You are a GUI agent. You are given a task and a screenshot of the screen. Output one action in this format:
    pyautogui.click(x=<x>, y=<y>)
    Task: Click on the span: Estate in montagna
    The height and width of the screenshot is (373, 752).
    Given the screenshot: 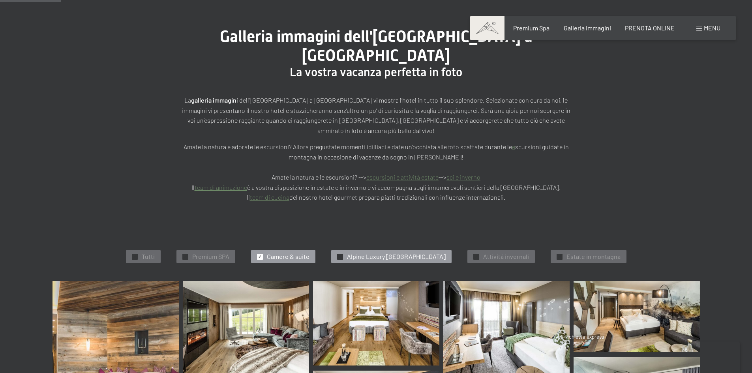 What is the action you would take?
    pyautogui.click(x=593, y=257)
    